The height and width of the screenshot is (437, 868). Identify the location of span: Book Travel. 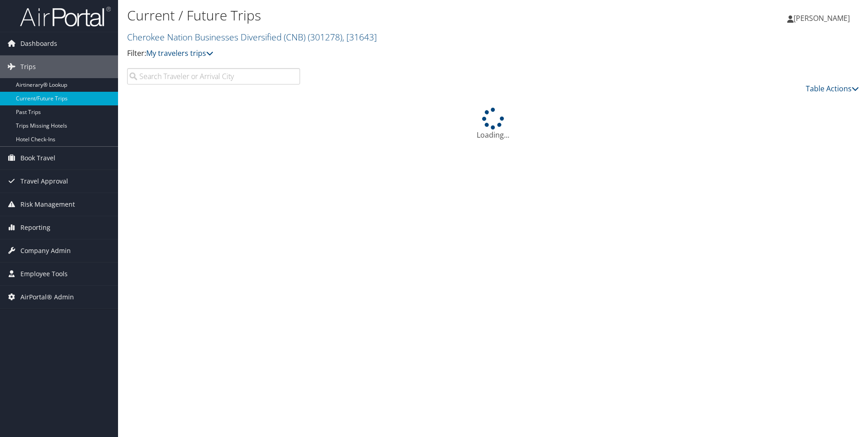
(38, 158).